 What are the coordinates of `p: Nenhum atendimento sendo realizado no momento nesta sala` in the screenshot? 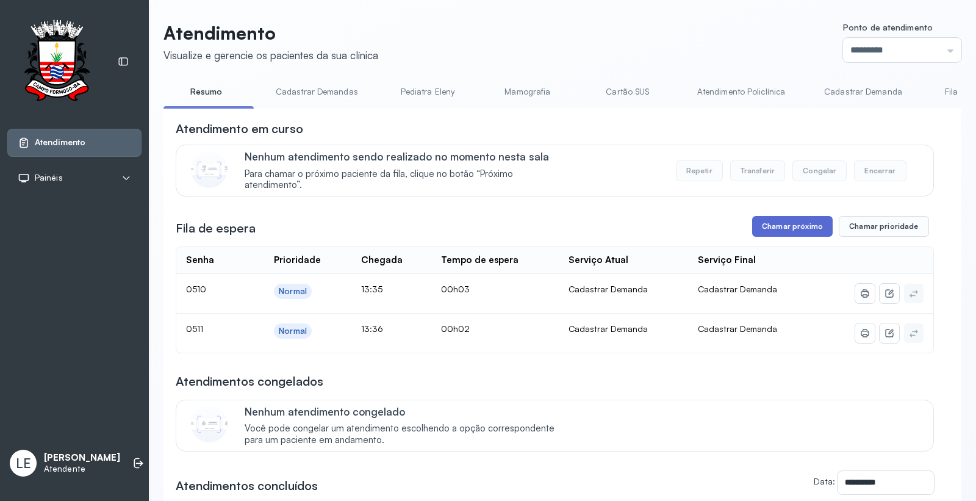 It's located at (406, 156).